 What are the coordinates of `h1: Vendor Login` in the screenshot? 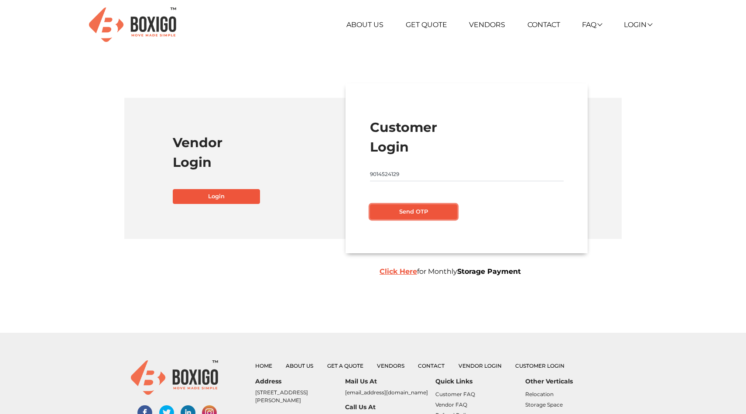 It's located at (270, 152).